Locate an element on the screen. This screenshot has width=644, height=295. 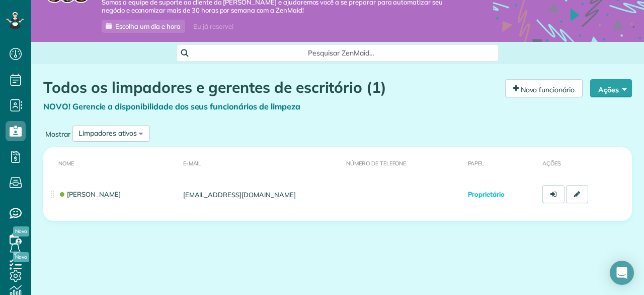
font: Proprietário is located at coordinates (487, 194).